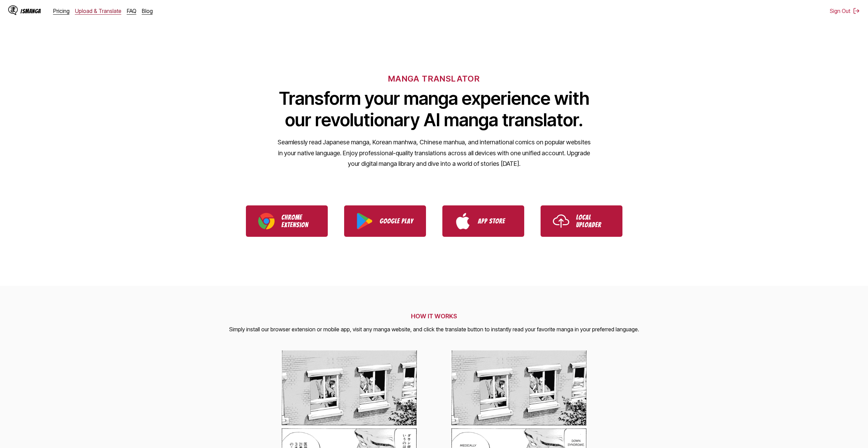  What do you see at coordinates (434, 316) in the screenshot?
I see `h2: HOW IT WORKS` at bounding box center [434, 316].